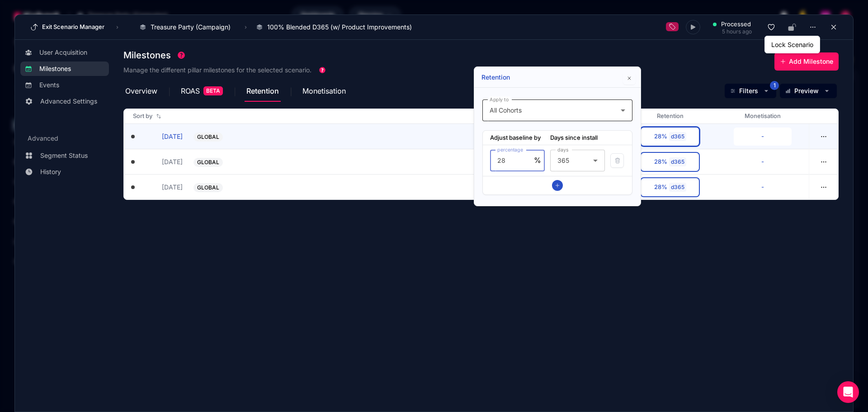  Describe the element at coordinates (65, 172) in the screenshot. I see `a: History` at that location.